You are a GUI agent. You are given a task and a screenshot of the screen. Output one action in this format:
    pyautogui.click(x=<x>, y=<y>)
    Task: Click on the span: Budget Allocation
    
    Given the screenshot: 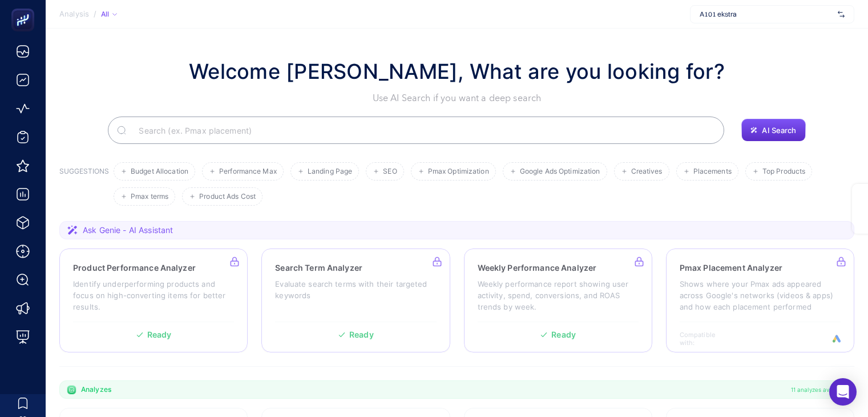 What is the action you would take?
    pyautogui.click(x=160, y=171)
    